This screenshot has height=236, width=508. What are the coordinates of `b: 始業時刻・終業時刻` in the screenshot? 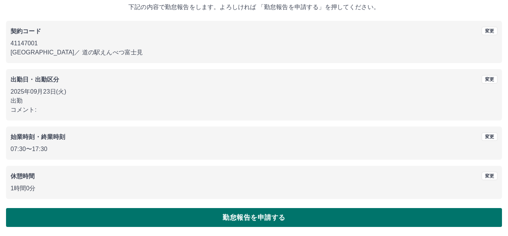 It's located at (38, 136).